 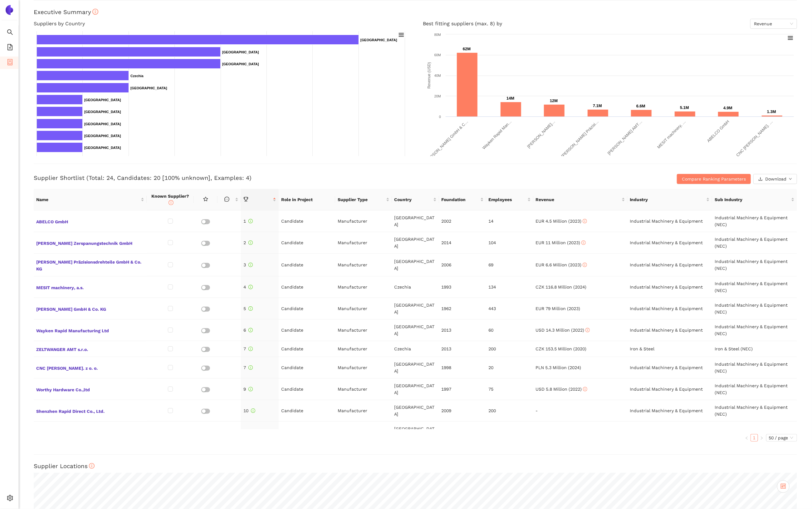 I want to click on h4: Best fitting suppliers (max. 8) by, so click(x=610, y=24).